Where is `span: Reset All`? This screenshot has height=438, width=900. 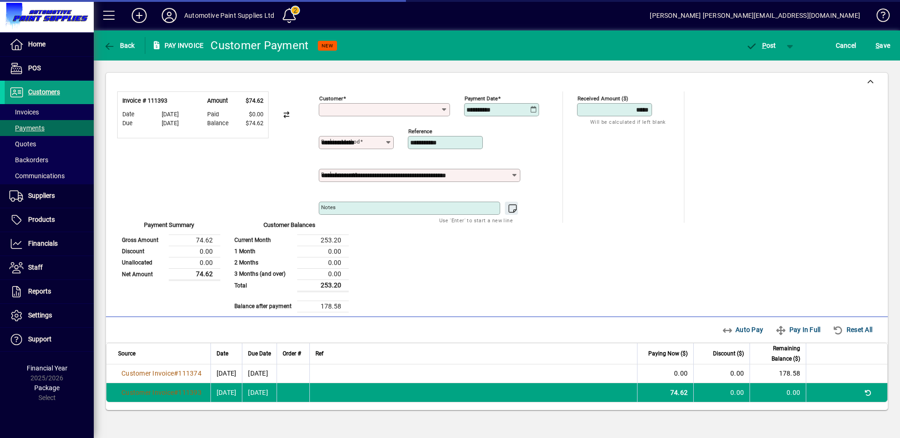 span: Reset All is located at coordinates (852, 330).